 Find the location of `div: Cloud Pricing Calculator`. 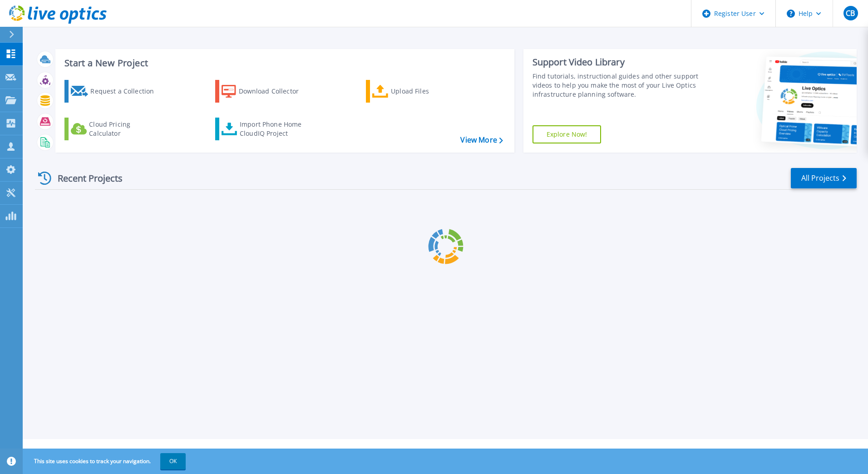

div: Cloud Pricing Calculator is located at coordinates (125, 129).